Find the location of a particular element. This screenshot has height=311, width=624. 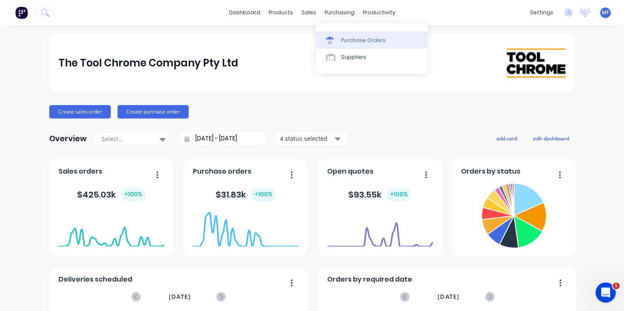

a: dashboard is located at coordinates (245, 13).